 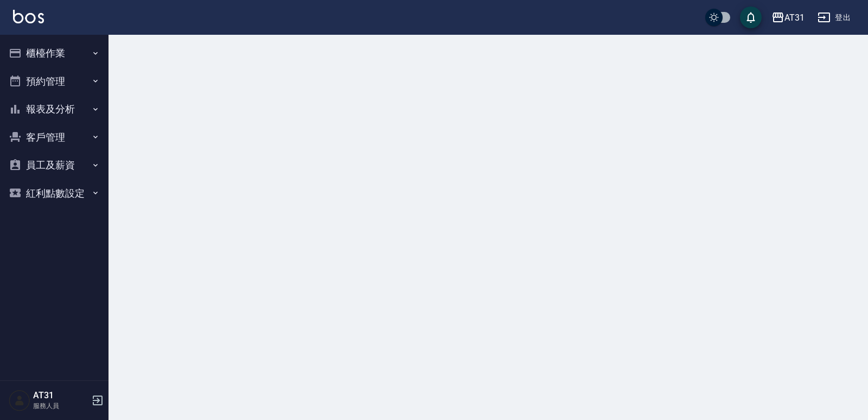 What do you see at coordinates (55, 109) in the screenshot?
I see `button: 報表及分析` at bounding box center [55, 109].